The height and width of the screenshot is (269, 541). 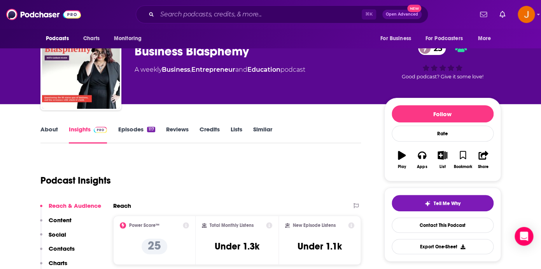 I want to click on button: Play, so click(x=402, y=160).